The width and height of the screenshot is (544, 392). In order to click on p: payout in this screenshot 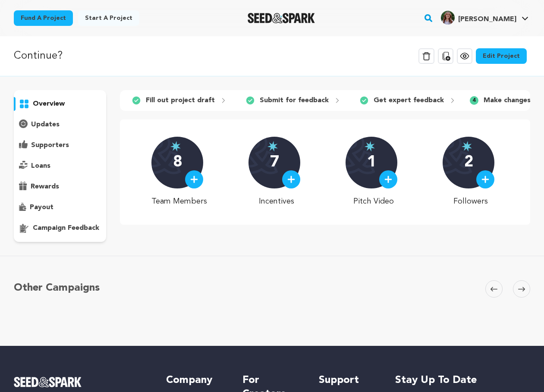, I will do `click(42, 207)`.